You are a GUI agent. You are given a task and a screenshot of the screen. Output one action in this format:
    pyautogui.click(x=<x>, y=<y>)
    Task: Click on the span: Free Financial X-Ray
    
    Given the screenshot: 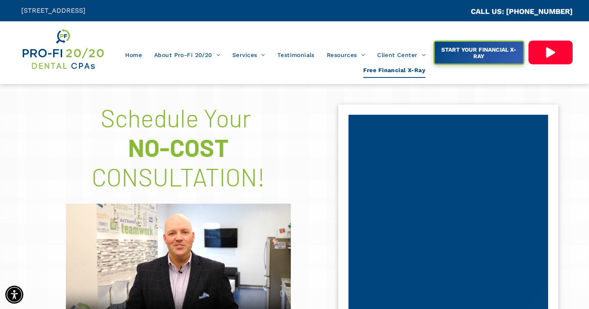 What is the action you would take?
    pyautogui.click(x=394, y=70)
    